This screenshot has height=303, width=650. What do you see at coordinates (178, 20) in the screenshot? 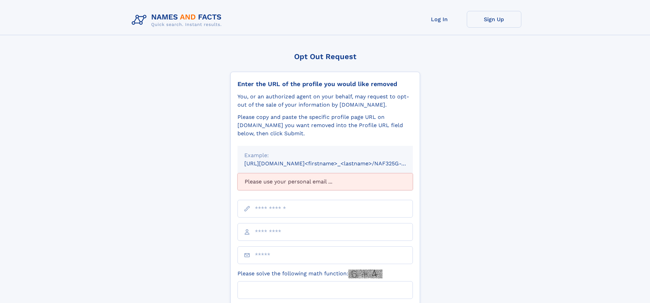
I see `img: Logo Names and Facts` at bounding box center [178, 20].